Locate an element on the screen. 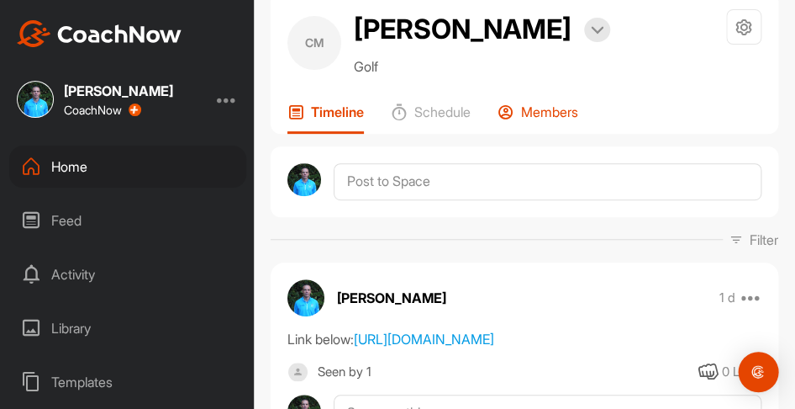 This screenshot has width=795, height=409. div: Library is located at coordinates (128, 328).